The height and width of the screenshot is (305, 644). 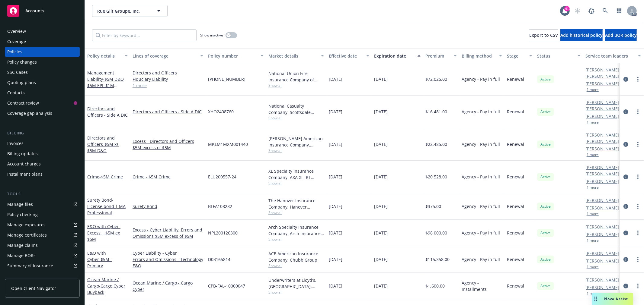 What do you see at coordinates (397, 56) in the screenshot?
I see `button: Expiration date` at bounding box center [397, 56].